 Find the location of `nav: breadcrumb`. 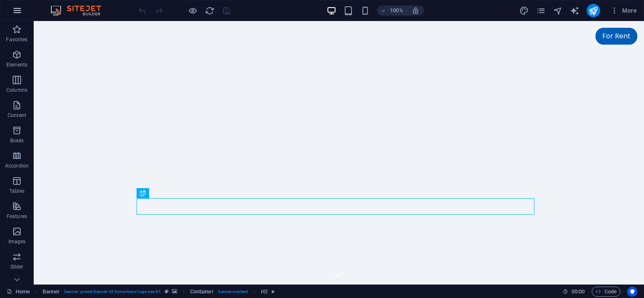

nav: breadcrumb is located at coordinates (159, 292).